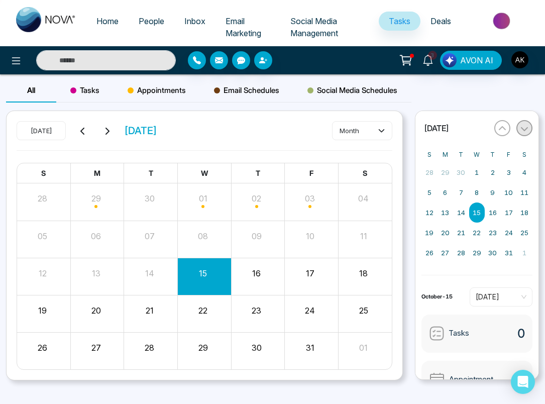 Image resolution: width=545 pixels, height=404 pixels. Describe the element at coordinates (440, 21) in the screenshot. I see `a: Deals` at that location.